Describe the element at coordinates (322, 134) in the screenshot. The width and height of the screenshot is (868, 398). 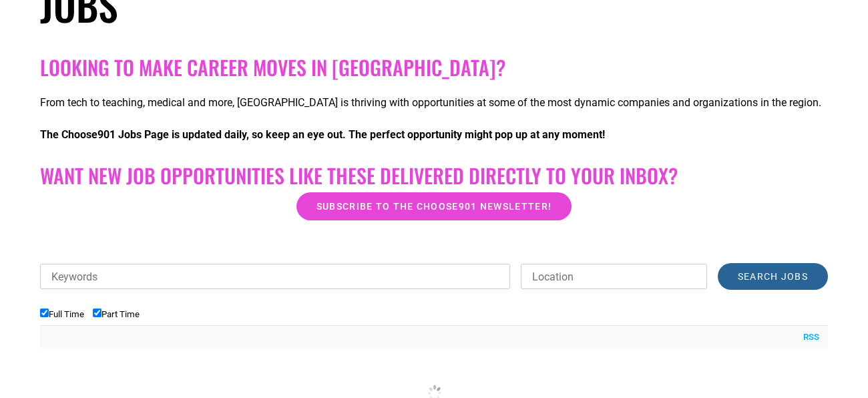
I see `strong: The Choose901 Jobs Page is updated daily, so keep an eye out. The perfect opportunity might pop u...` at that location.